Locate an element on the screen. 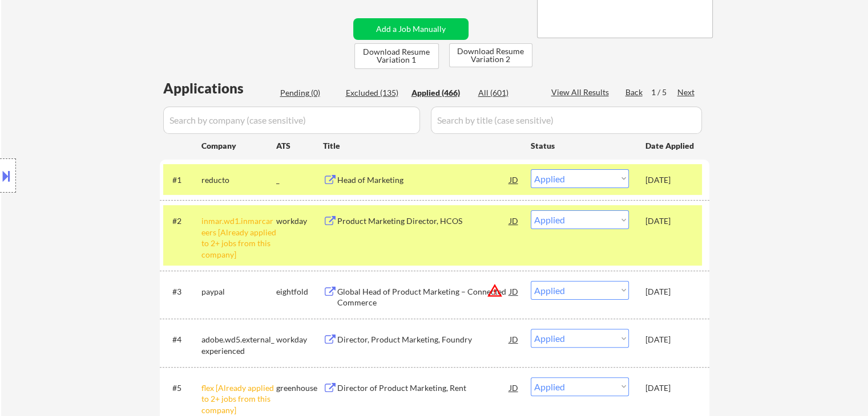  div: #4 is located at coordinates (182, 339).